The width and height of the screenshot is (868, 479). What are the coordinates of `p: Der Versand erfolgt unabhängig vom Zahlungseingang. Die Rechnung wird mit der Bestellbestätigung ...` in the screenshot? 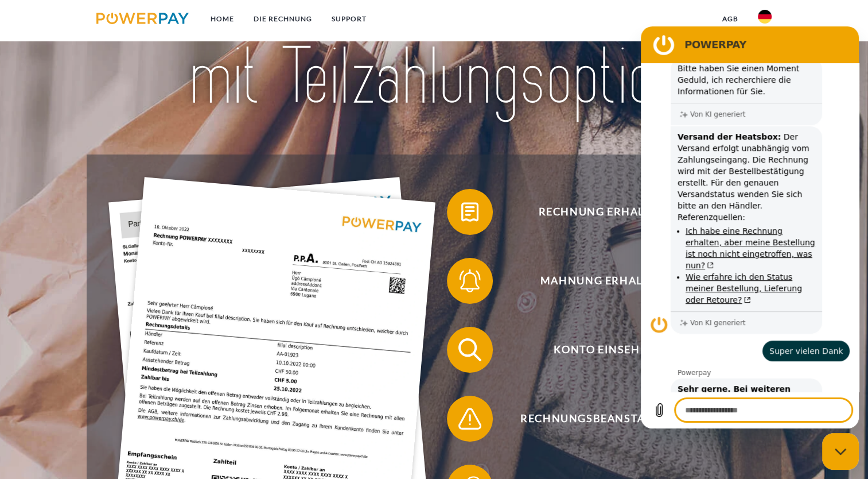 It's located at (106, 145).